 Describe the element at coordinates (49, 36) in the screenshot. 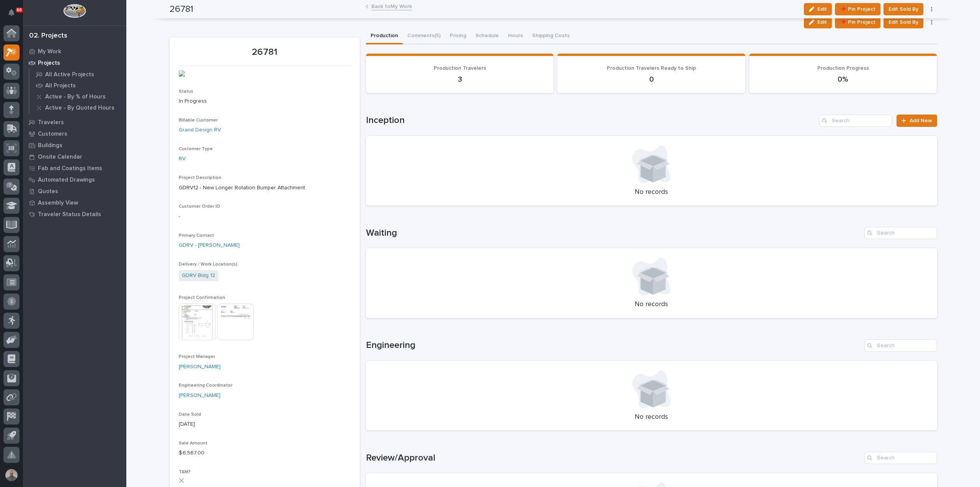

I see `div: 02. Projects` at that location.